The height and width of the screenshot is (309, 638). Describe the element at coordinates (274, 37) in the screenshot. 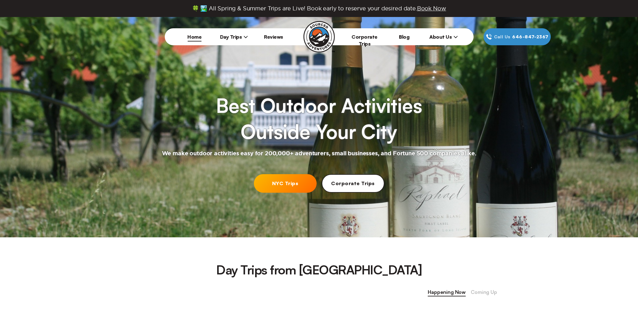

I see `a: Reviews` at that location.